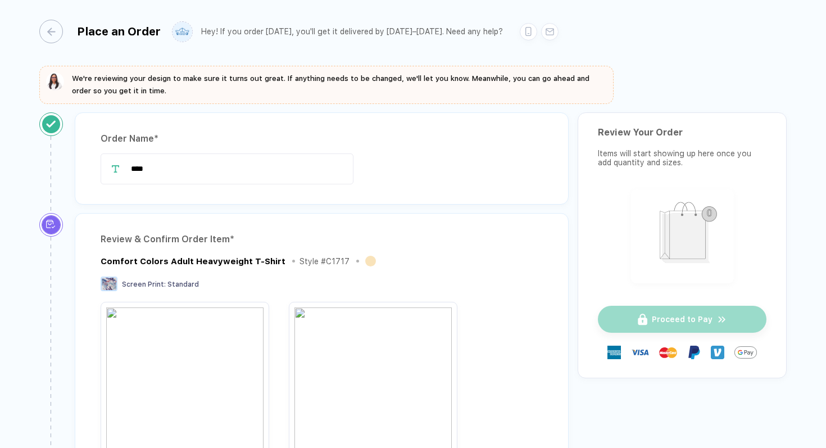 The width and height of the screenshot is (826, 448). What do you see at coordinates (324, 261) in the screenshot?
I see `div: Style # C1717` at bounding box center [324, 261].